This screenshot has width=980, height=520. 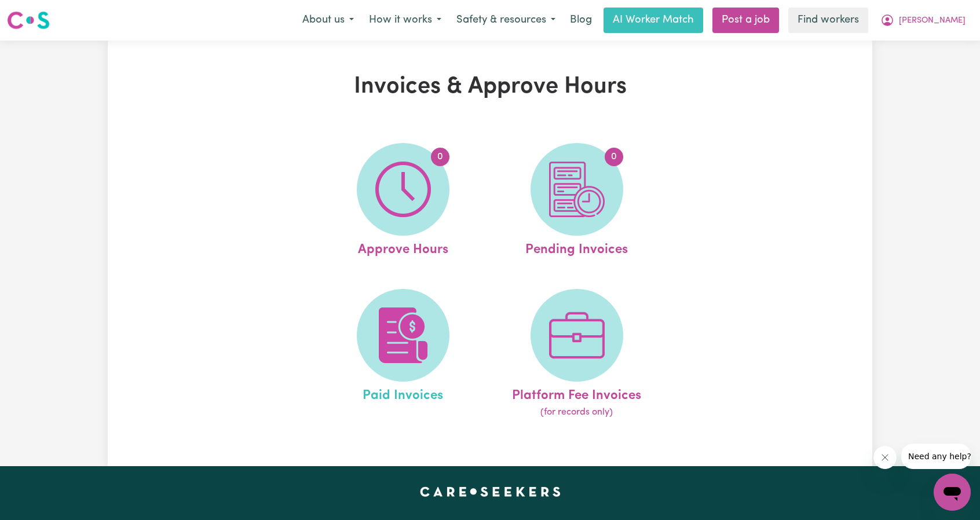 I want to click on a: Post a job, so click(x=745, y=20).